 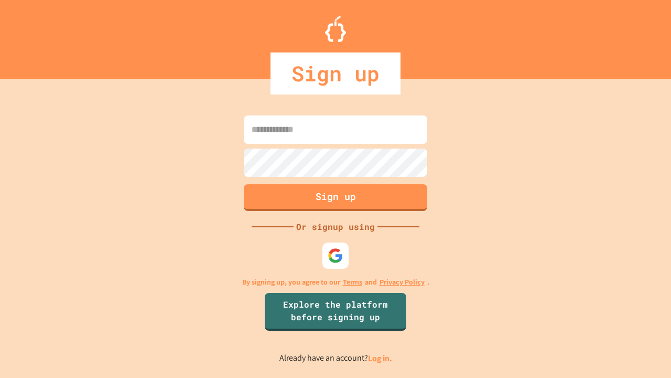 I want to click on a: Explore the platform before signing up, so click(x=336, y=312).